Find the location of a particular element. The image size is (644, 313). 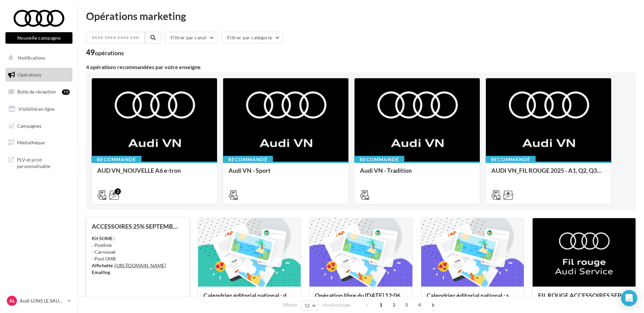

span: AL is located at coordinates (12, 301).